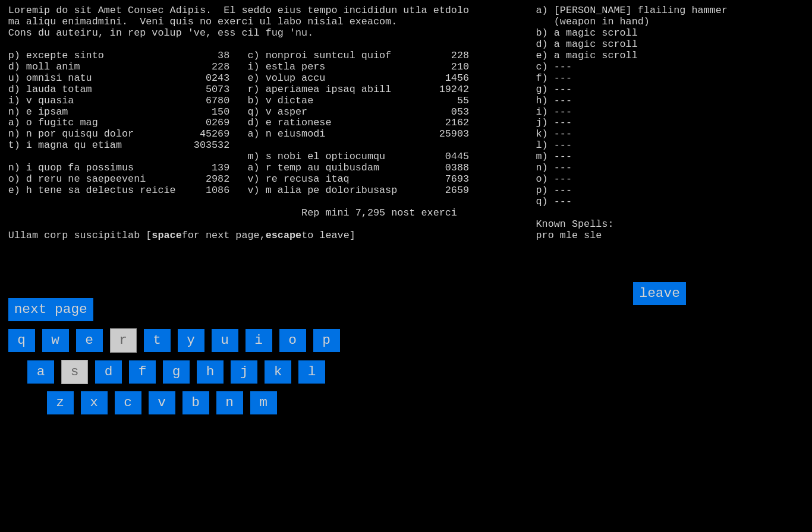 The height and width of the screenshot is (532, 812). I want to click on input: c, so click(128, 403).